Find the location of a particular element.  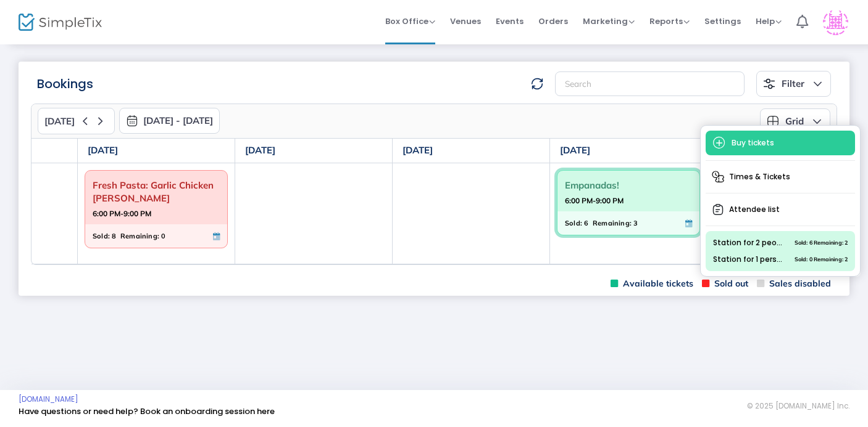

span: Station for 2 people is located at coordinates (749, 243).